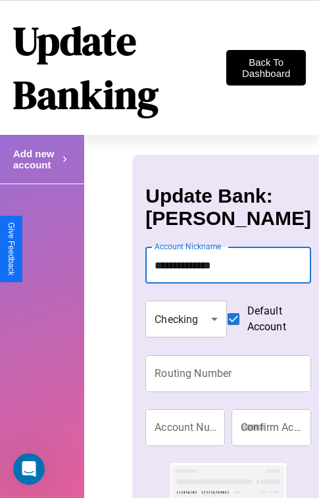 The image size is (319, 498). Describe the element at coordinates (11, 249) in the screenshot. I see `div: Give Feedback` at that location.